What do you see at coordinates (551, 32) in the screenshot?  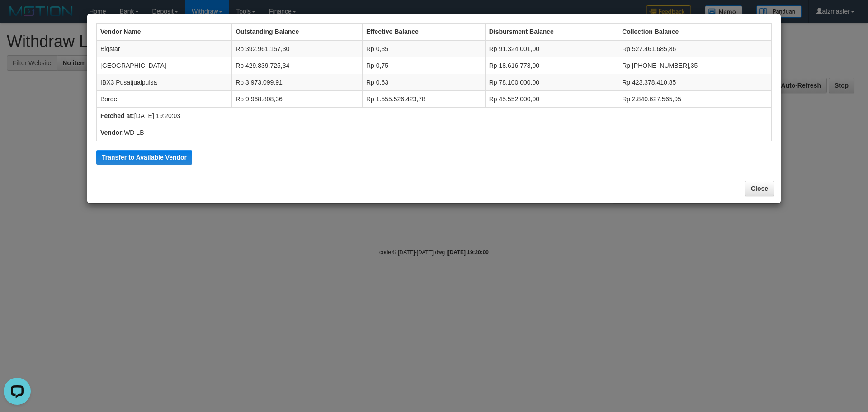 I see `th: Disbursment Balance` at bounding box center [551, 32].